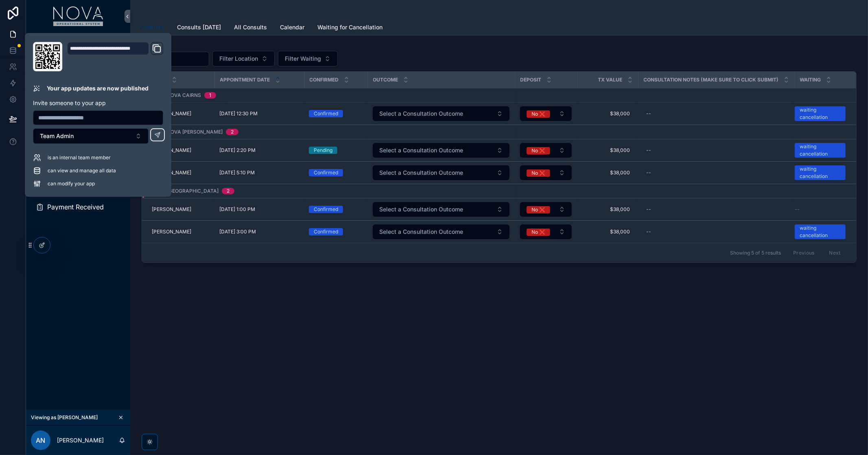 This screenshot has height=455, width=868. I want to click on span: is an internal team member, so click(79, 158).